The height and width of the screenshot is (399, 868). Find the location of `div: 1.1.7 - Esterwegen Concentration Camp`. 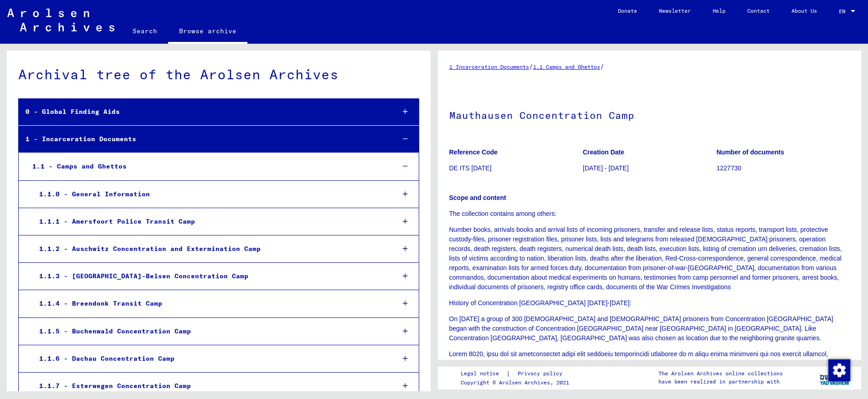

div: 1.1.7 - Esterwegen Concentration Camp is located at coordinates (209, 386).